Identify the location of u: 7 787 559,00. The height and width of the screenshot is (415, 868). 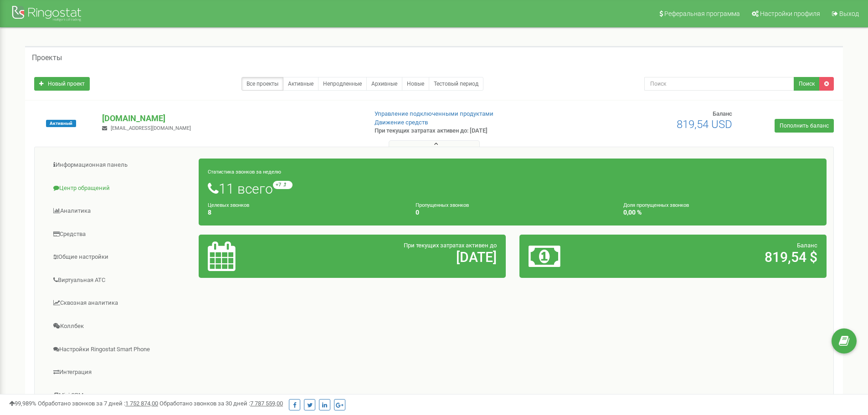
(266, 403).